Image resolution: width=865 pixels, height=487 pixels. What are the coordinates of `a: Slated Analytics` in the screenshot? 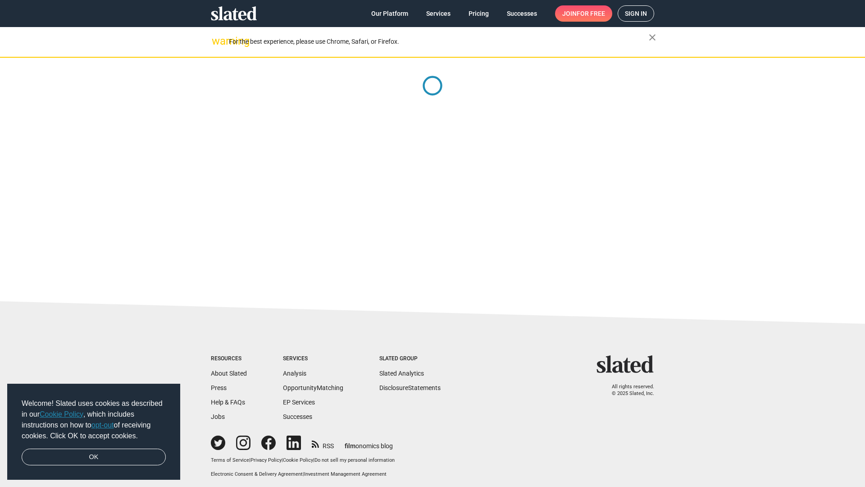 It's located at (401, 373).